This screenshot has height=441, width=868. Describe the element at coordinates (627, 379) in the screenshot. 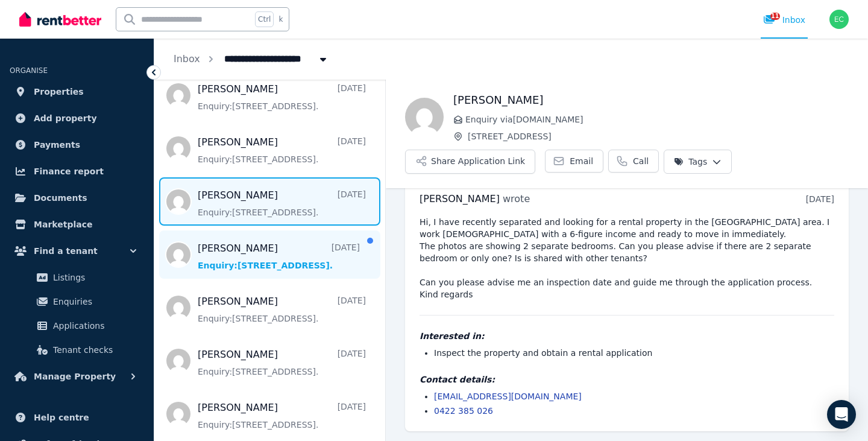

I see `h4: Contact details:` at that location.